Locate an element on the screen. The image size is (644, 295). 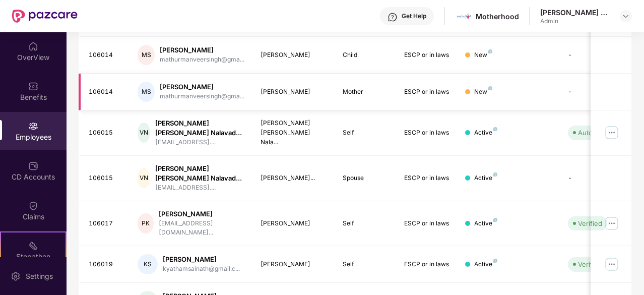
div: Admin is located at coordinates (575, 21).